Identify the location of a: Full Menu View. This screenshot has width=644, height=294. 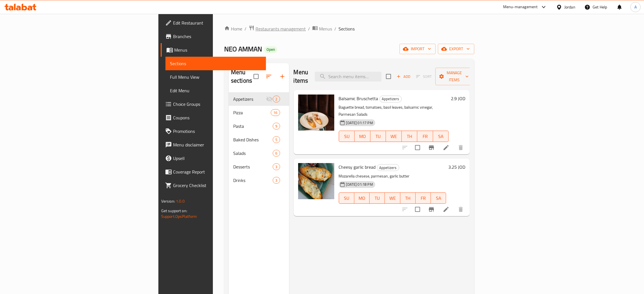
(216, 77).